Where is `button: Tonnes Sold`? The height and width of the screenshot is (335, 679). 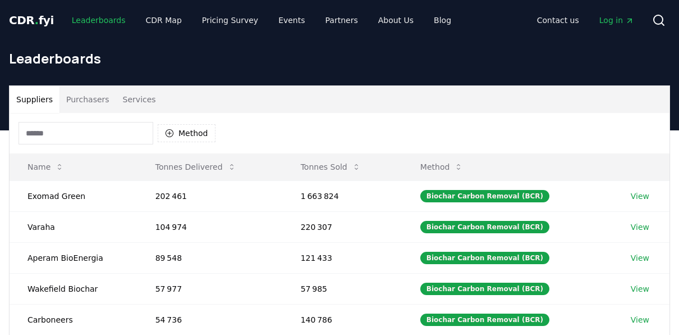
button: Tonnes Sold is located at coordinates (331, 167).